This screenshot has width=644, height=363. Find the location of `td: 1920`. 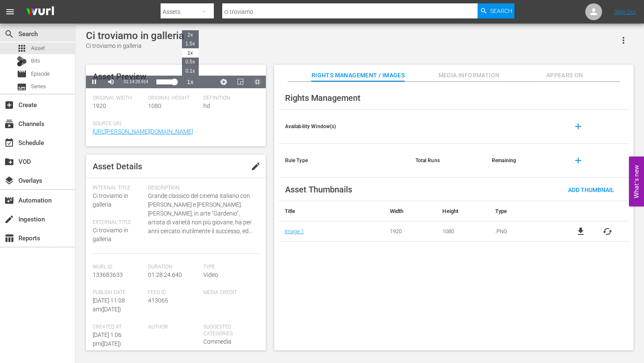

td: 1920 is located at coordinates (410, 231).